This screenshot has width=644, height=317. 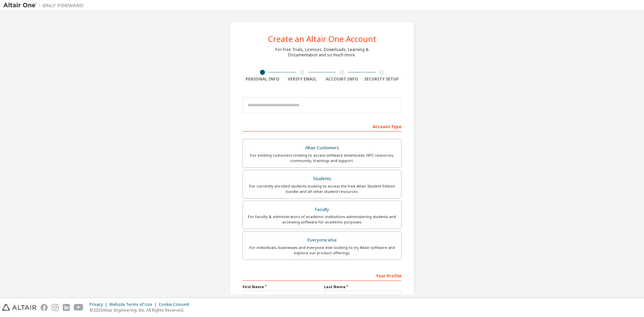 I want to click on div: Create an Altair One Account, so click(x=322, y=39).